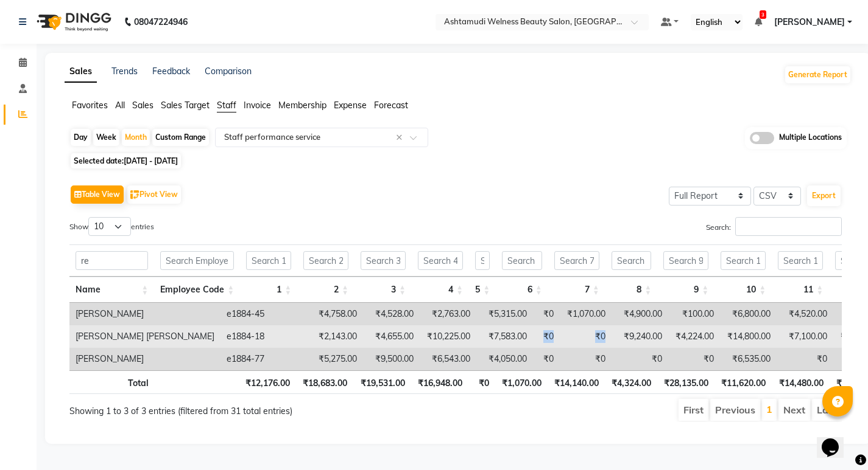  What do you see at coordinates (97, 194) in the screenshot?
I see `button: Table View` at bounding box center [97, 194].